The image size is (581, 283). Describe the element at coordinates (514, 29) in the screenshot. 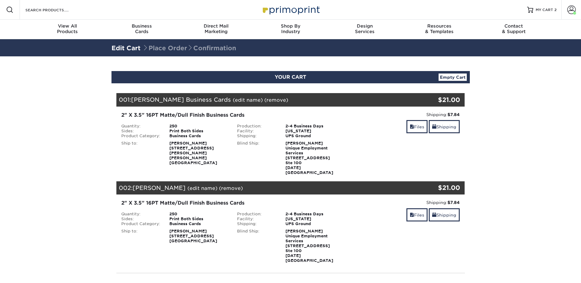

I see `a: Contact& Support` at that location.